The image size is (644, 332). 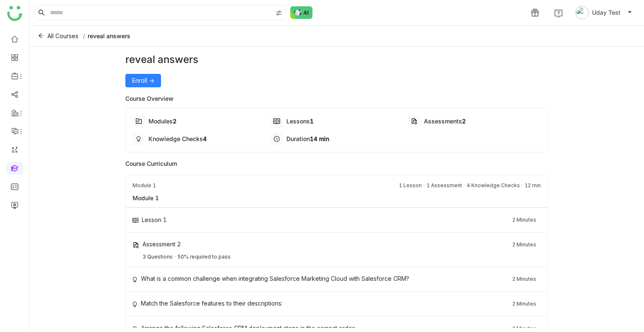 What do you see at coordinates (155, 219) in the screenshot?
I see `div: Lesson 1` at bounding box center [155, 219].